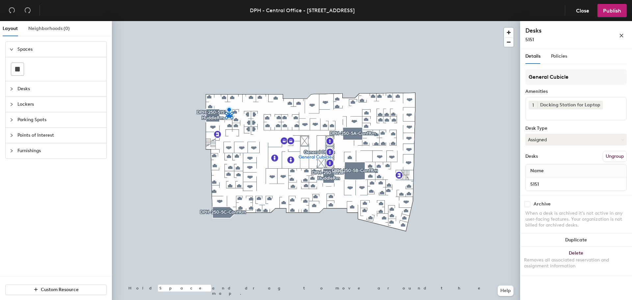 This screenshot has height=300, width=632. Describe the element at coordinates (622, 36) in the screenshot. I see `span: close` at that location.